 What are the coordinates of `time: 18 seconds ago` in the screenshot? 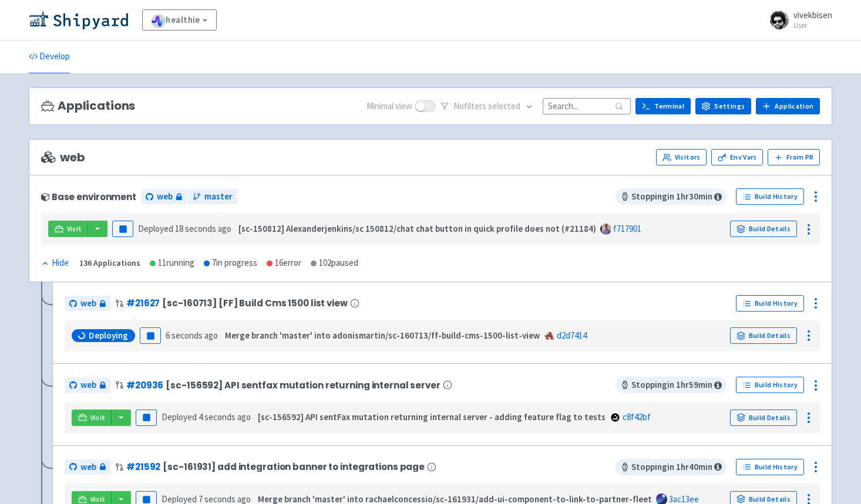 It's located at (203, 228).